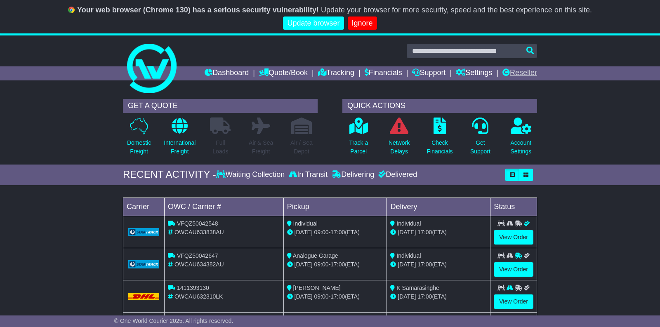 This screenshot has height=327, width=660. Describe the element at coordinates (480, 139) in the screenshot. I see `a: GetSupport` at that location.